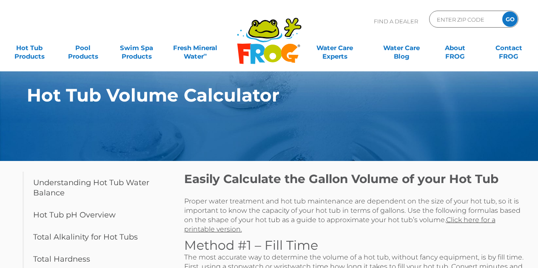 Image resolution: width=538 pixels, height=268 pixels. I want to click on a: Total Alkalinity for Hot Tubs, so click(97, 237).